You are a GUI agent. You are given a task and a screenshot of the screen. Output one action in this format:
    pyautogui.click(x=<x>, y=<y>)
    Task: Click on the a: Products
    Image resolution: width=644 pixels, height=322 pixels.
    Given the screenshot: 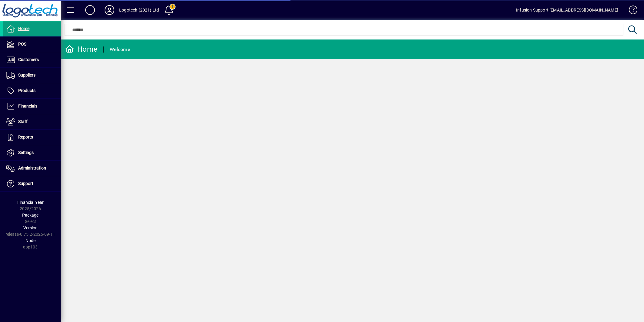 What is the action you would take?
    pyautogui.click(x=32, y=91)
    